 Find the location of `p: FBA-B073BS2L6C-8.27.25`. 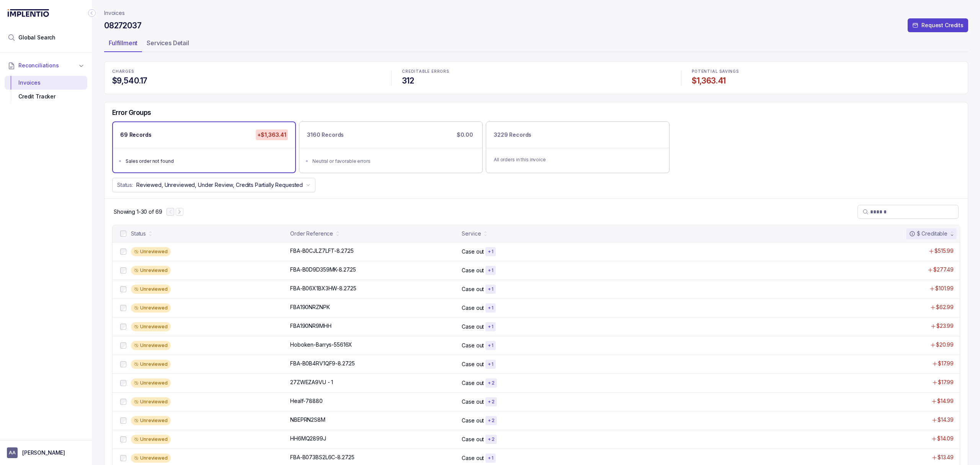

p: FBA-B073BS2L6C-8.27.25 is located at coordinates (322, 457).